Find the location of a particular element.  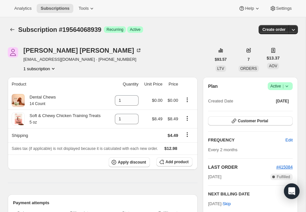

div: Open Intercom Messenger is located at coordinates (292, 191).